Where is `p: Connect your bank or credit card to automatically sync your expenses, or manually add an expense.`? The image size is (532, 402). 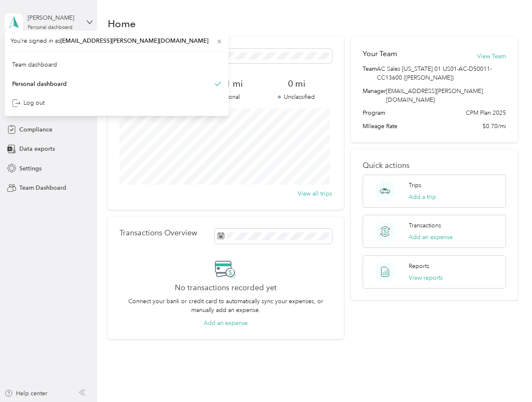
p: Connect your bank or credit card to automatically sync your expenses, or manually add an expense. is located at coordinates (225, 306).